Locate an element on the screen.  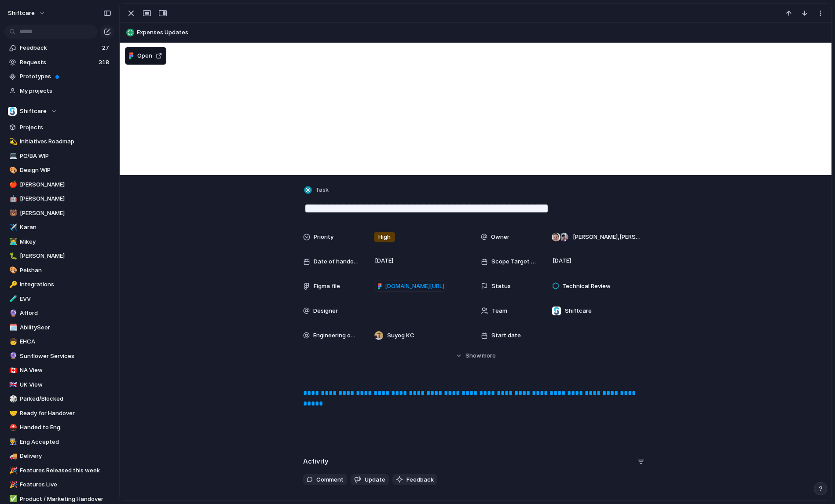
div: 🔑Integrations is located at coordinates (60, 285).